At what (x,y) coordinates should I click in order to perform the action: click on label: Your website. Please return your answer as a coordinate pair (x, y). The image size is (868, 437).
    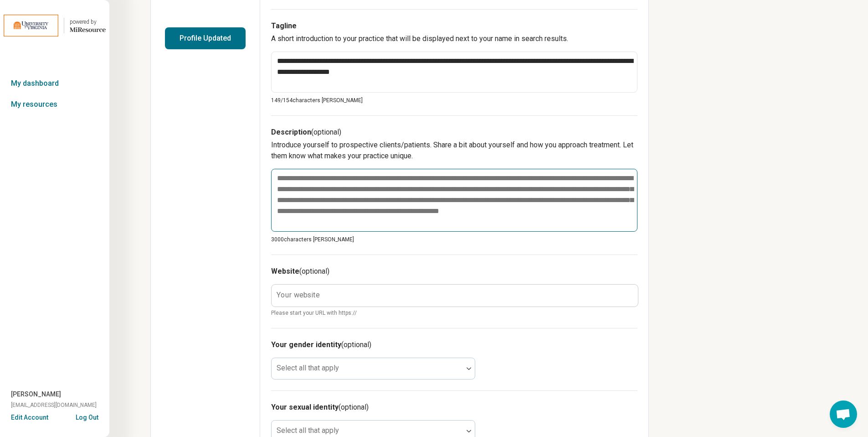
    Looking at the image, I should click on (298, 295).